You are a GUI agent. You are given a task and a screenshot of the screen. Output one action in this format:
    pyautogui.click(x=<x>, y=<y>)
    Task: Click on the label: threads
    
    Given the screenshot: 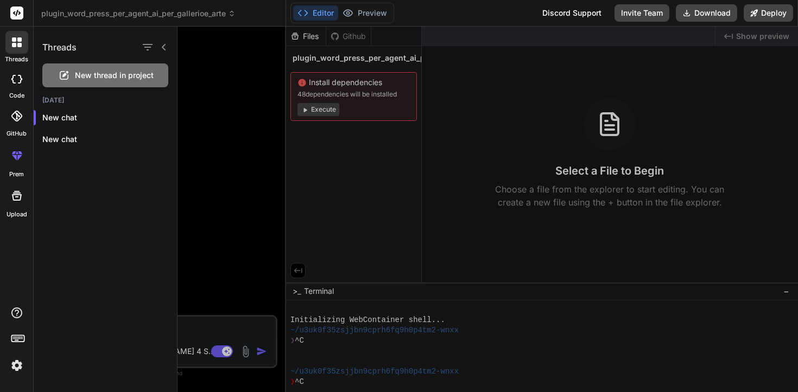 What is the action you would take?
    pyautogui.click(x=16, y=59)
    